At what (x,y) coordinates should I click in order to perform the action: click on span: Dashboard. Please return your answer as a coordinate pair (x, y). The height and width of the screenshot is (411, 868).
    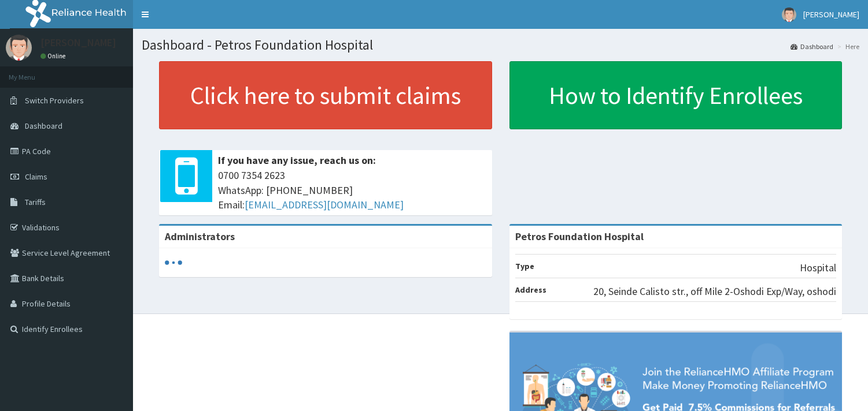
    Looking at the image, I should click on (44, 126).